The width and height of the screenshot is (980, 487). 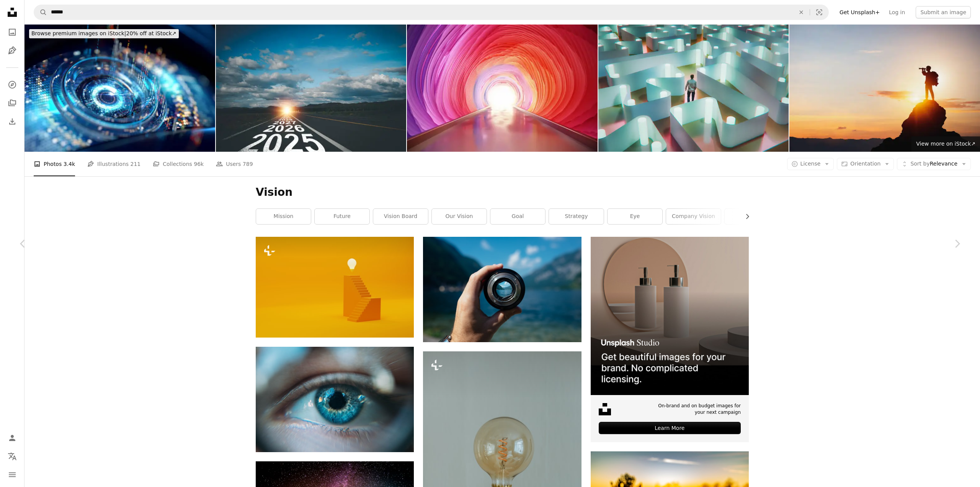 What do you see at coordinates (576, 217) in the screenshot?
I see `a: strategy` at bounding box center [576, 217].